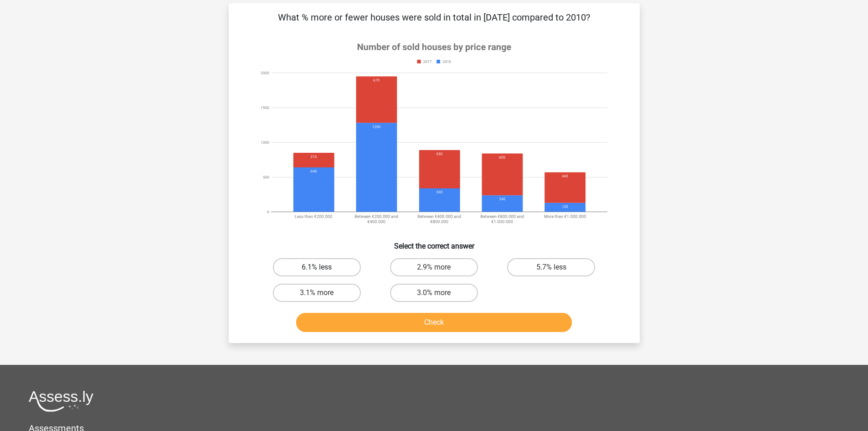 The image size is (868, 431). What do you see at coordinates (317, 293) in the screenshot?
I see `label: 3.1% more` at bounding box center [317, 293].